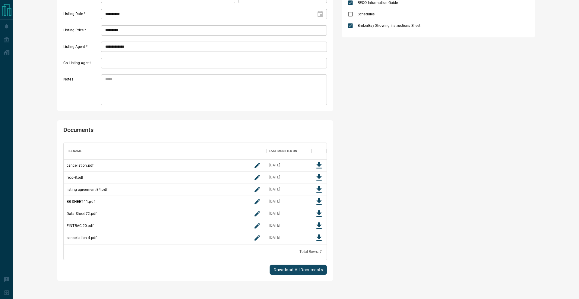 The width and height of the screenshot is (579, 299). Describe the element at coordinates (81, 15) in the screenshot. I see `label: Listing Date` at that location.